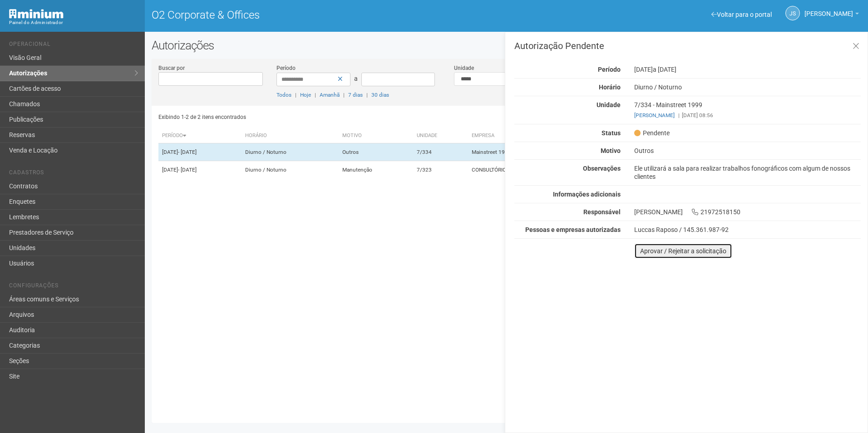  Describe the element at coordinates (551, 136) in the screenshot. I see `th: Empresa` at that location.